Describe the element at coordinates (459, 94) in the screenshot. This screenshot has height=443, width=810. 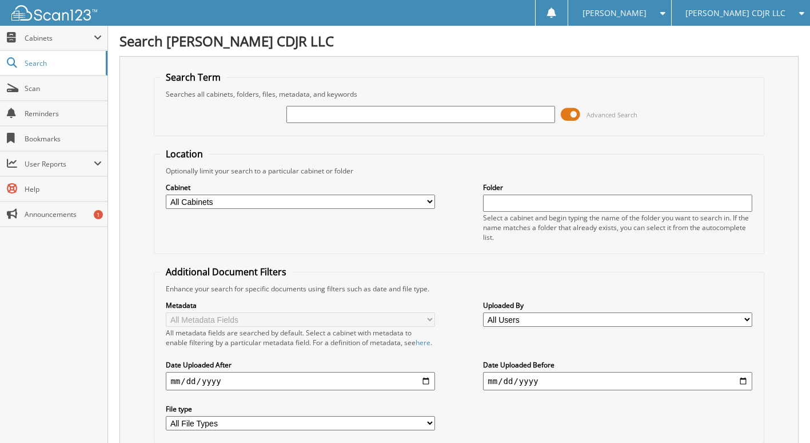
I see `div: Searches all cabinets, folders, files, metadata, and keywords` at that location.